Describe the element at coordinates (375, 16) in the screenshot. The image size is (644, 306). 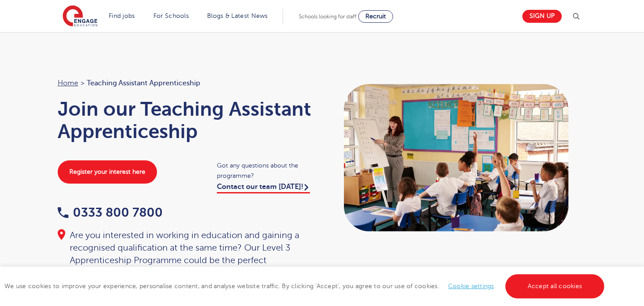
I see `a: Recruit` at that location.